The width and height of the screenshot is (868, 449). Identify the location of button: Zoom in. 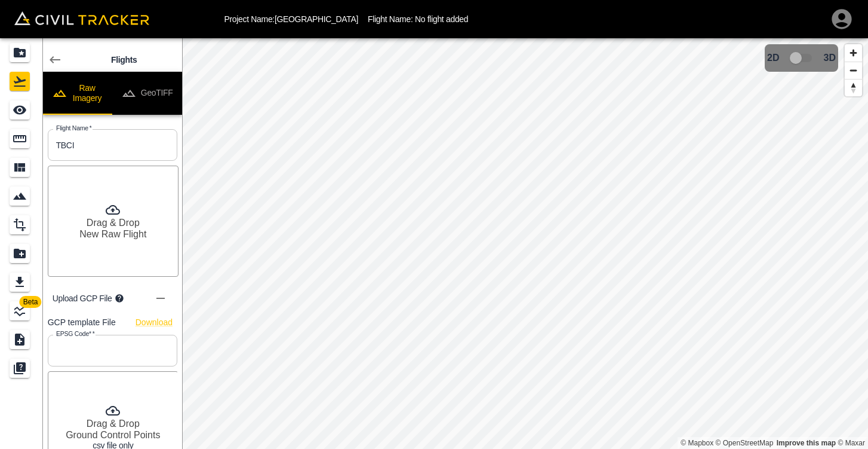
(853, 53).